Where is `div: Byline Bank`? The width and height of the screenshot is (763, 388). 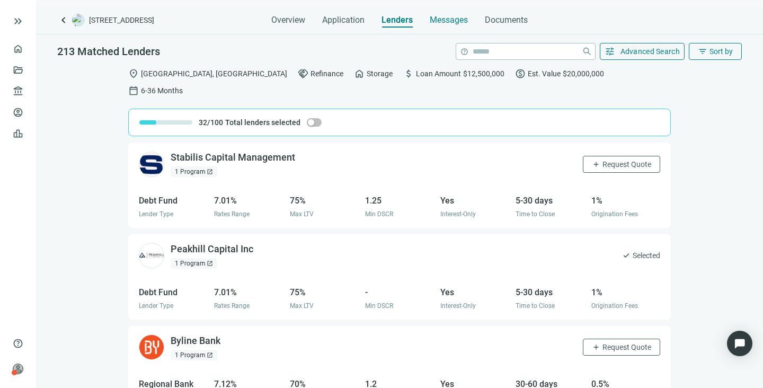
div: Byline Bank is located at coordinates (196, 341).